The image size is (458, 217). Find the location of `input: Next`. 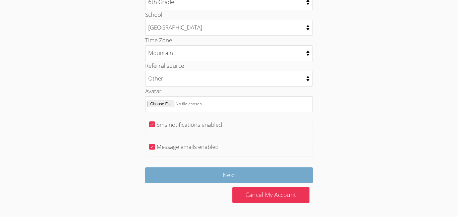

input: Next is located at coordinates (229, 175).